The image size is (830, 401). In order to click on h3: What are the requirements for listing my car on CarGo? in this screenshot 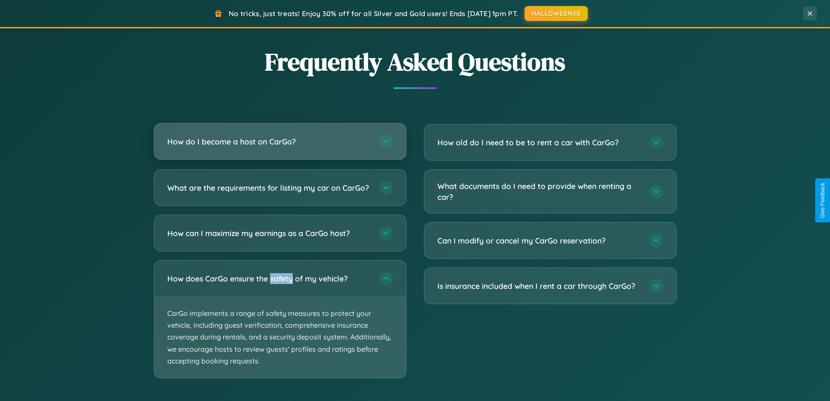, I will do `click(269, 187)`.